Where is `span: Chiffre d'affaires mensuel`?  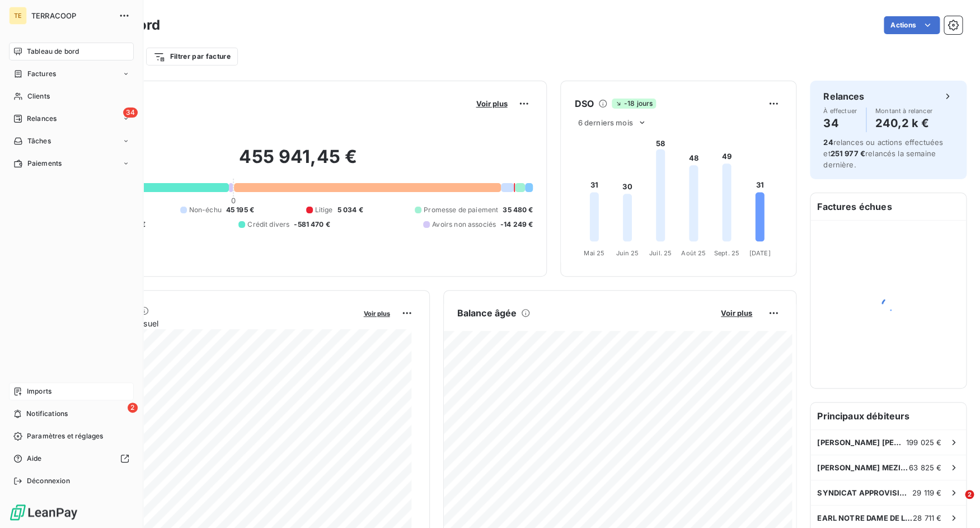 span: Chiffre d'affaires mensuel is located at coordinates (209, 323).